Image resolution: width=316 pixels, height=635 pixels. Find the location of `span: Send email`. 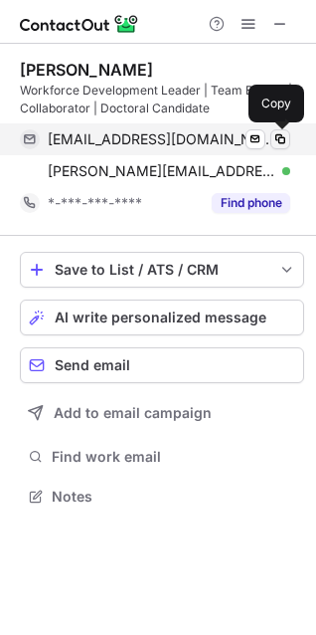

span: Send email is located at coordinates (93, 365).